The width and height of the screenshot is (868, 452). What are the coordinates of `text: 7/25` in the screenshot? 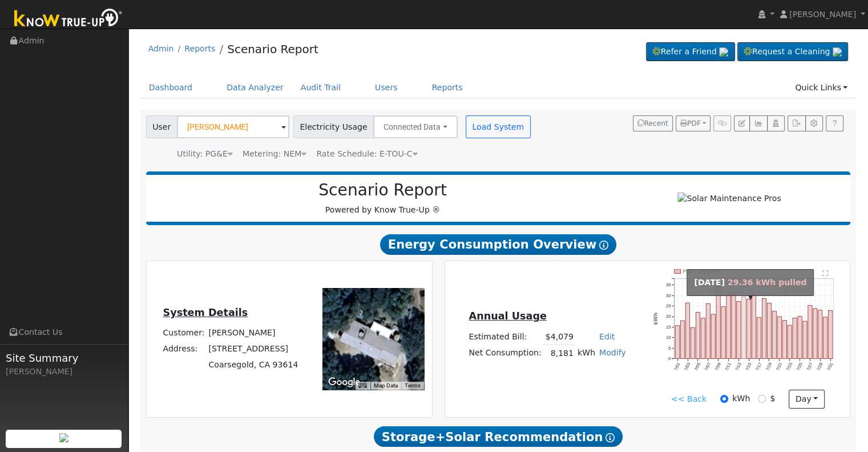 It's located at (799, 366).